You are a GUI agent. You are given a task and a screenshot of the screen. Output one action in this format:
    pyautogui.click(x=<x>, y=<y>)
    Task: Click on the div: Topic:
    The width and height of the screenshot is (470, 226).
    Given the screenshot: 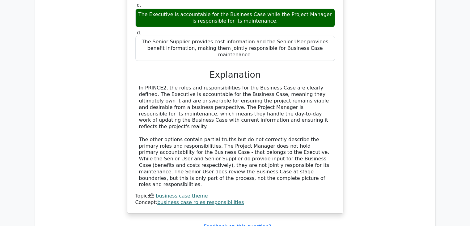 What is the action you would take?
    pyautogui.click(x=235, y=196)
    